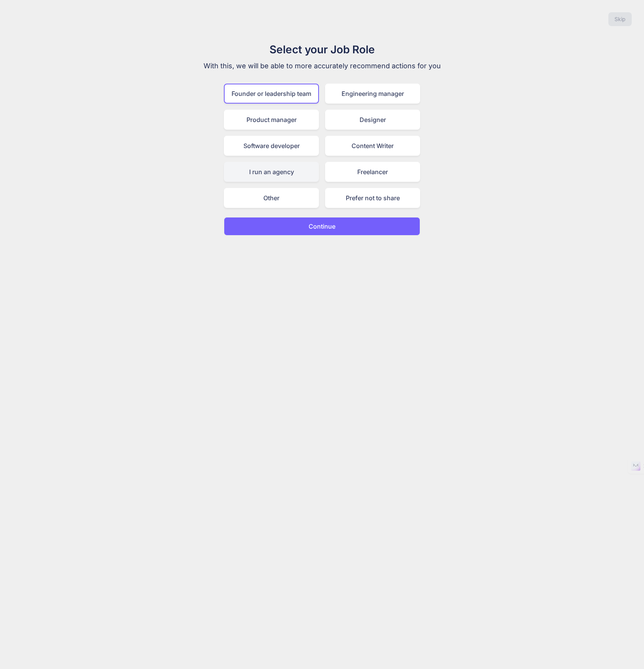 Image resolution: width=644 pixels, height=669 pixels. Describe the element at coordinates (620, 19) in the screenshot. I see `button: Skip` at that location.